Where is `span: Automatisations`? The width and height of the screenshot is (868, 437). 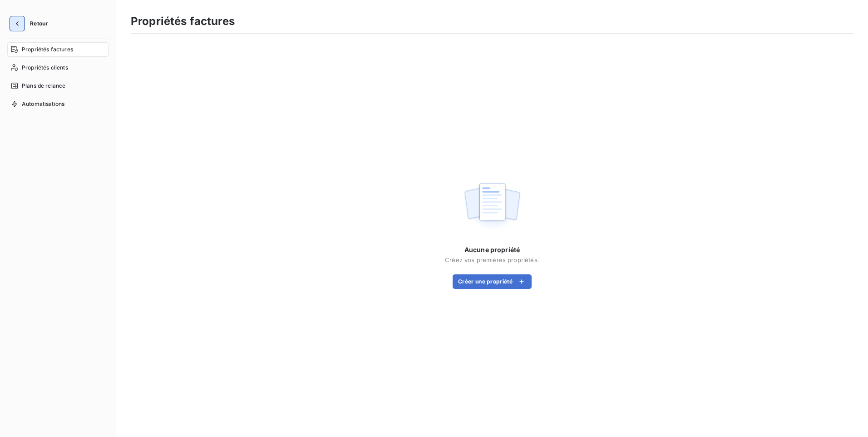
span: Automatisations is located at coordinates (43, 104).